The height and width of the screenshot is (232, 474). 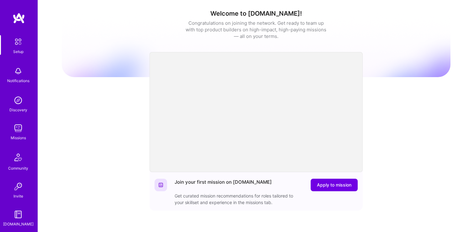 What do you see at coordinates (18, 187) in the screenshot?
I see `img: Invite` at bounding box center [18, 187].